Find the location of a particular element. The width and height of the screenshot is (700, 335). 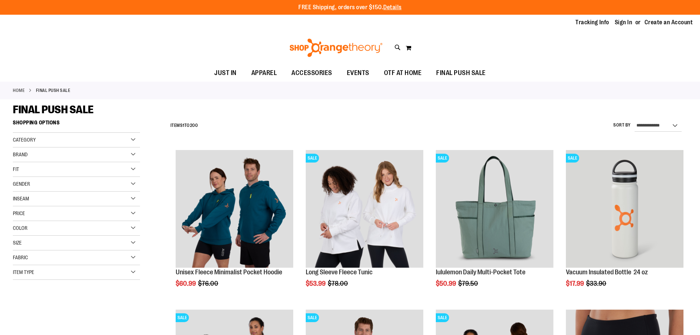

a: Details is located at coordinates (393, 7).